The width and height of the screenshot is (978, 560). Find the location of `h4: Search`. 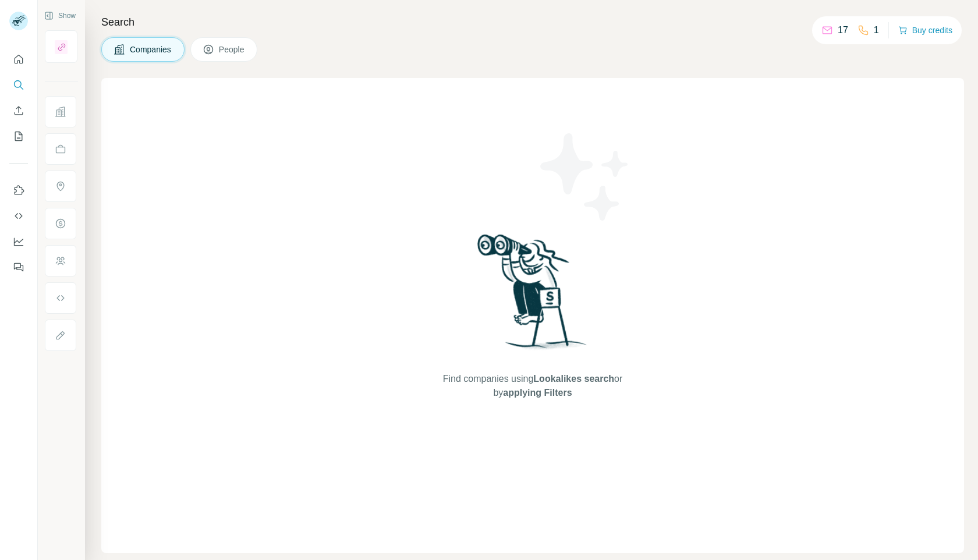

h4: Search is located at coordinates (533, 22).